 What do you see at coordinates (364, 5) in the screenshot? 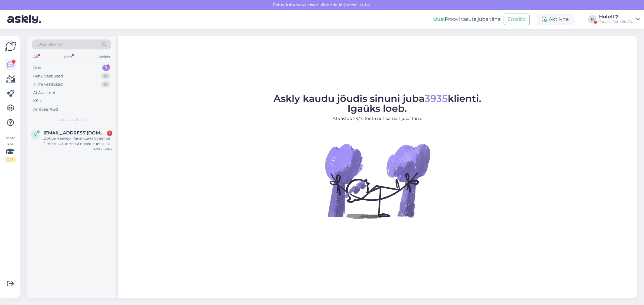
I see `span: Luba` at bounding box center [364, 5].